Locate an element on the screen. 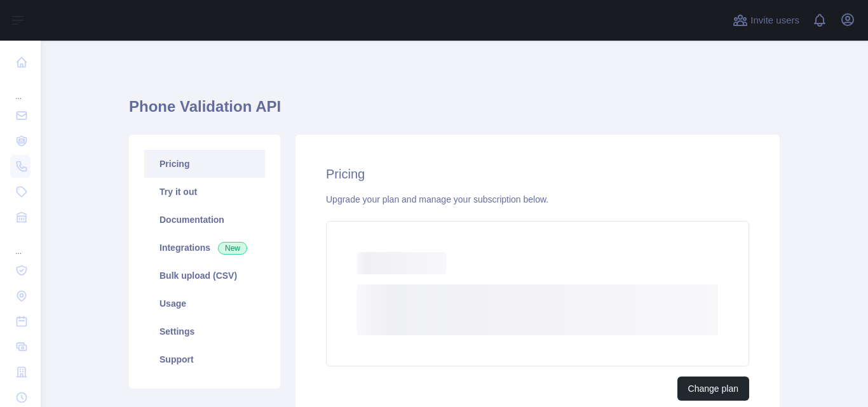  span: Invite users is located at coordinates (775, 20).